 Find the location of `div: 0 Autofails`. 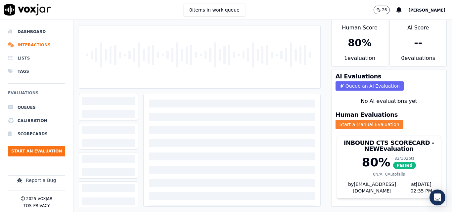

div: 0 Autofails is located at coordinates (395, 175).